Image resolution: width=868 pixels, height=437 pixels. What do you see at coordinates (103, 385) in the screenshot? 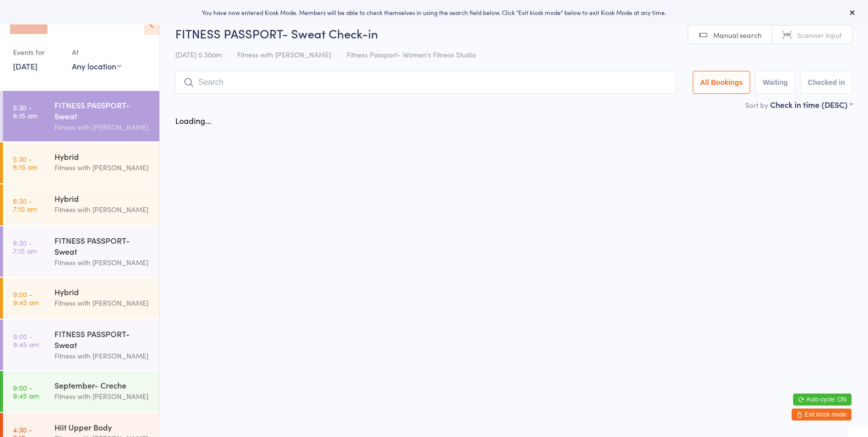
I see `div: September- Creche` at bounding box center [103, 385].